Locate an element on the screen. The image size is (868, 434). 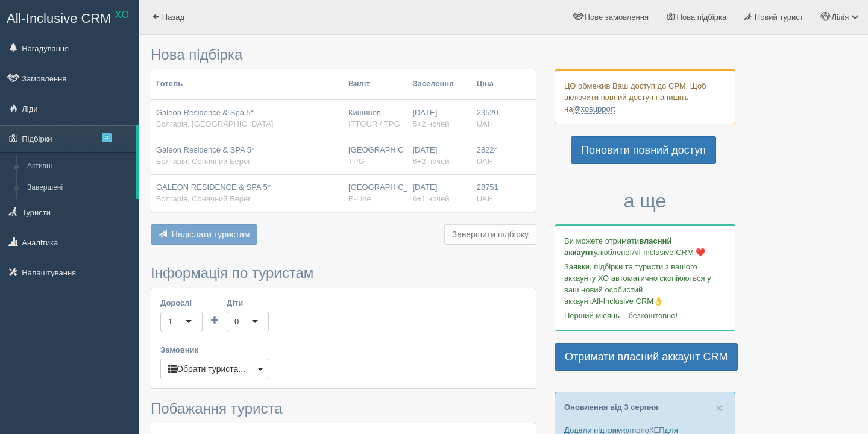
th: Виліт is located at coordinates (376, 85).